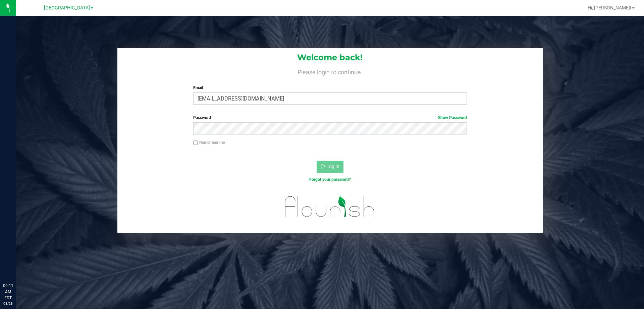 Image resolution: width=644 pixels, height=309 pixels. What do you see at coordinates (330, 88) in the screenshot?
I see `label: Email` at bounding box center [330, 88].